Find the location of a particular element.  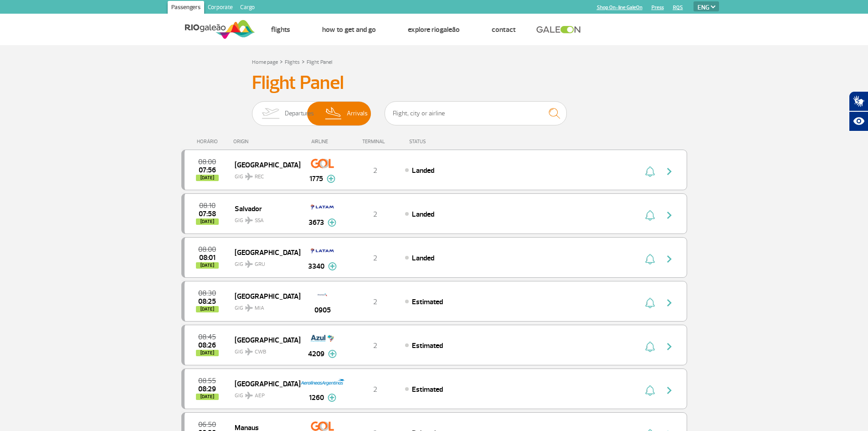

span: 2025-10-01 08:25:00 is located at coordinates (207, 301).